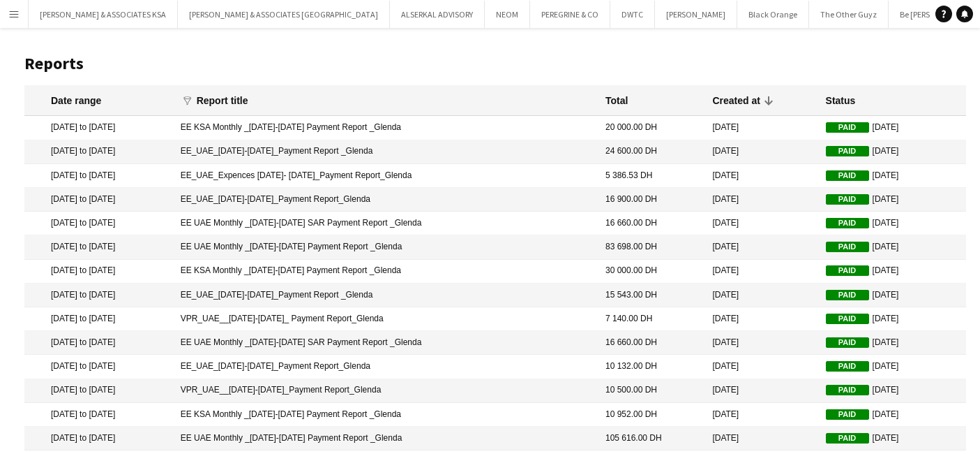 The width and height of the screenshot is (980, 454). I want to click on h1: Reports, so click(495, 63).